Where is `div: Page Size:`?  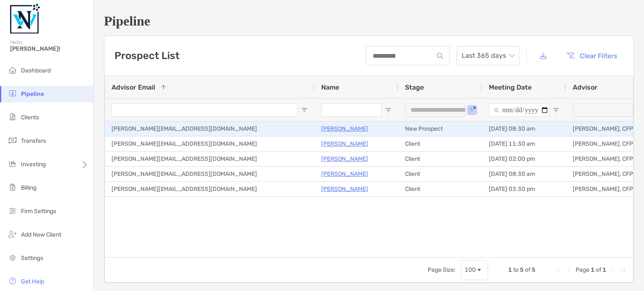 div: Page Size: is located at coordinates (442, 270).